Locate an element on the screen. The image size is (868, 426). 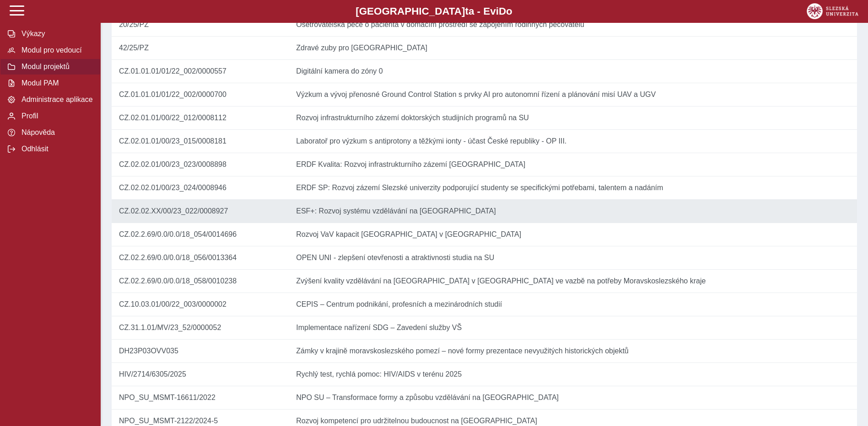
td: CZ.02.01.01/00/22_012/0008112 is located at coordinates (200, 118).